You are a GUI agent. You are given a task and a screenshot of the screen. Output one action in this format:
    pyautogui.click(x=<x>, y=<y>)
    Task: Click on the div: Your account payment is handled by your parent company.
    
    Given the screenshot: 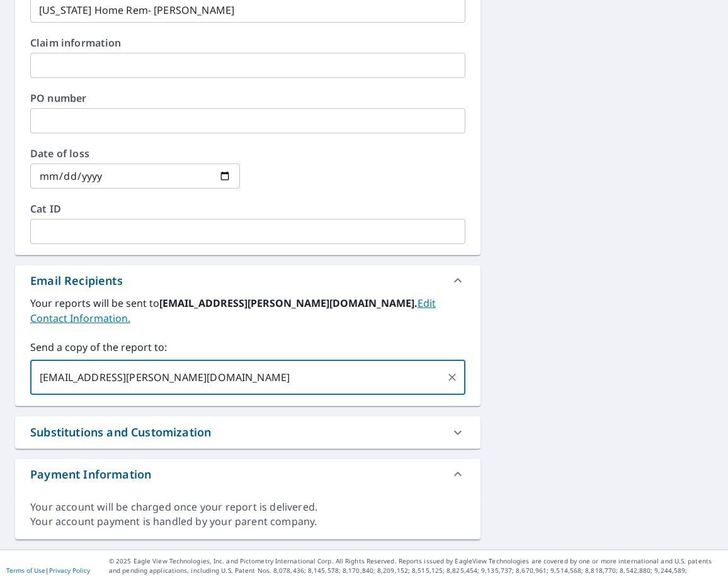 What is the action you would take?
    pyautogui.click(x=247, y=521)
    